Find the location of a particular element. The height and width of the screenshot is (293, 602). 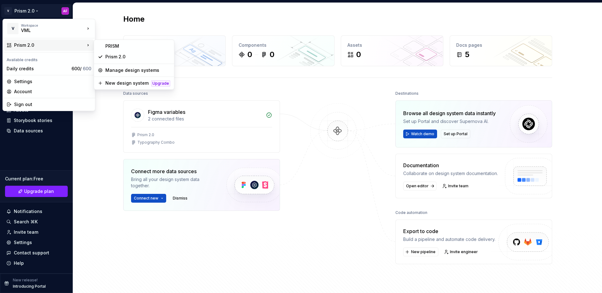

div: Sign out is located at coordinates (53, 104).